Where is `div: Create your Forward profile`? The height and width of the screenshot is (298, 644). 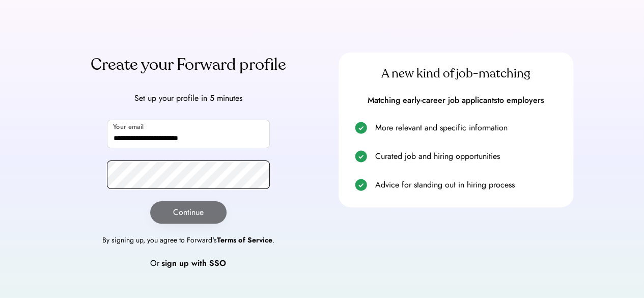
div: Create your Forward profile is located at coordinates (188, 65).